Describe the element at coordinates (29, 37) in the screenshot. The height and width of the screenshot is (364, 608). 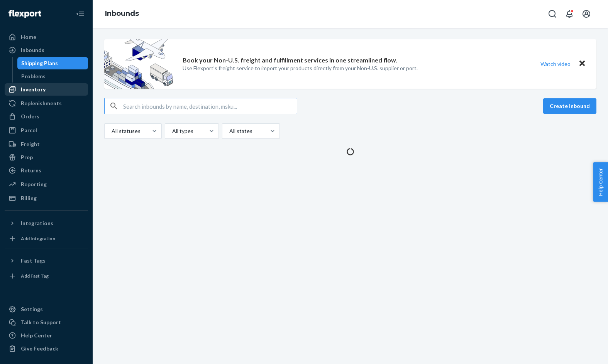
I see `div: Home` at that location.